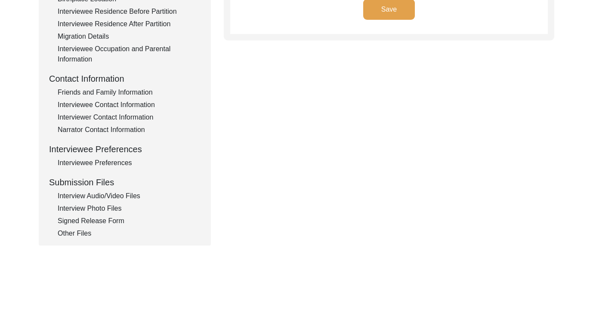 This screenshot has width=593, height=310. I want to click on div: Interviewee Residence After Partition, so click(129, 24).